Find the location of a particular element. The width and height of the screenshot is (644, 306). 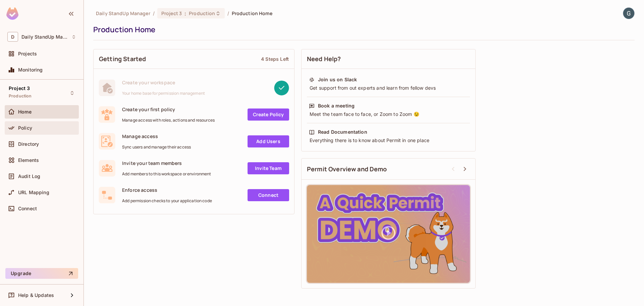

span: Projects is located at coordinates (28, 54).